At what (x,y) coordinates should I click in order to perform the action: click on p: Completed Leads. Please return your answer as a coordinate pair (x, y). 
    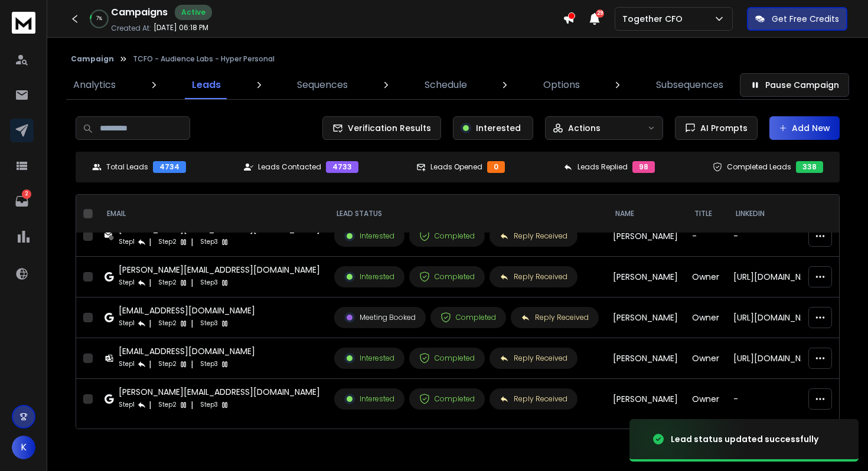
    Looking at the image, I should click on (759, 167).